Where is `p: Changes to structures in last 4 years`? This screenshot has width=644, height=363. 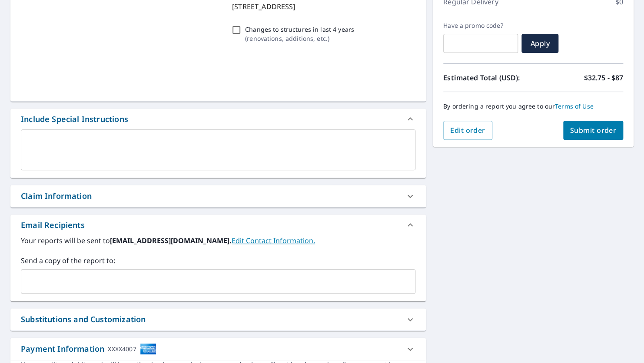 p: Changes to structures in last 4 years is located at coordinates (299, 29).